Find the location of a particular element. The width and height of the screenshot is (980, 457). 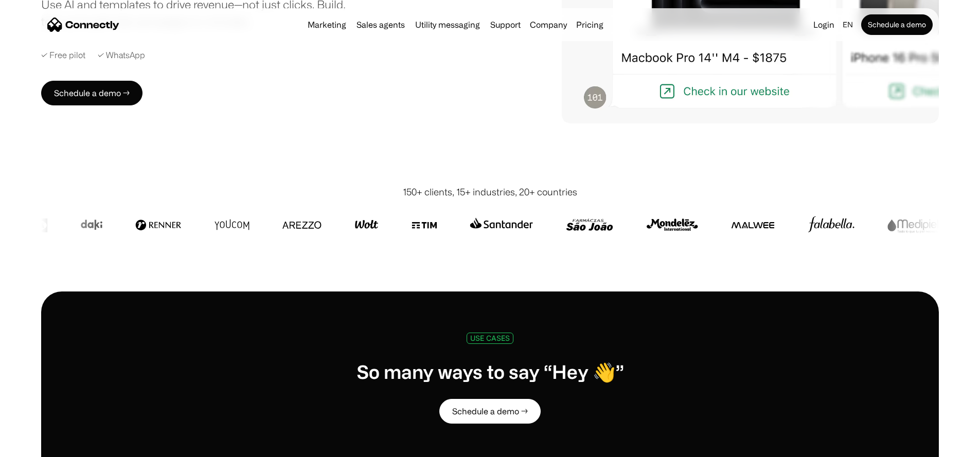

div: Company is located at coordinates (548, 25).